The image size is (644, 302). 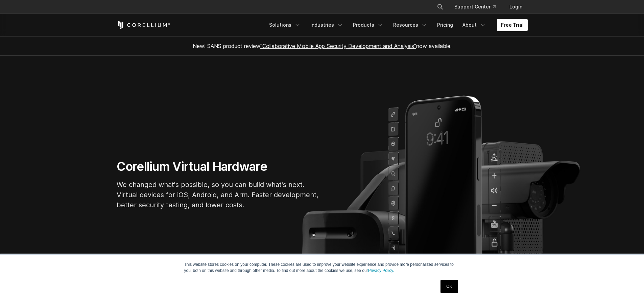 What do you see at coordinates (474, 25) in the screenshot?
I see `a: About` at bounding box center [474, 25].